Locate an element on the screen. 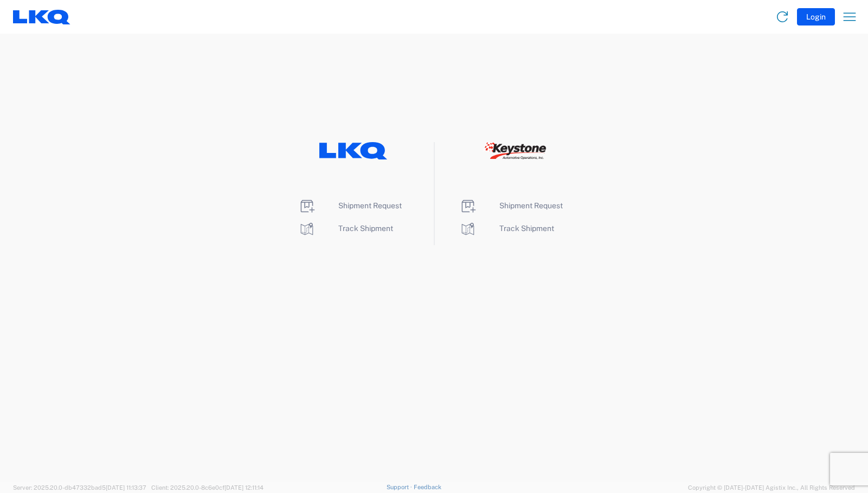 The height and width of the screenshot is (493, 868). a: Feedback is located at coordinates (427, 488).